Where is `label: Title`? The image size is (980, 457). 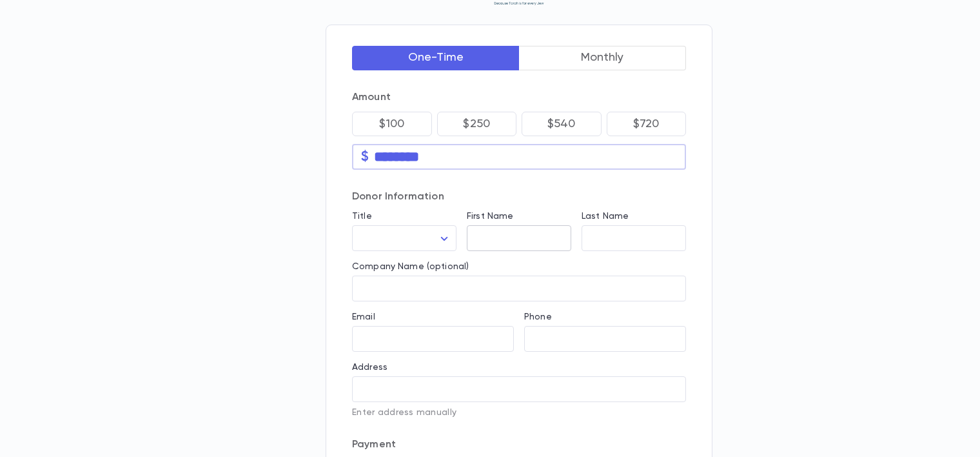 label: Title is located at coordinates (362, 217).